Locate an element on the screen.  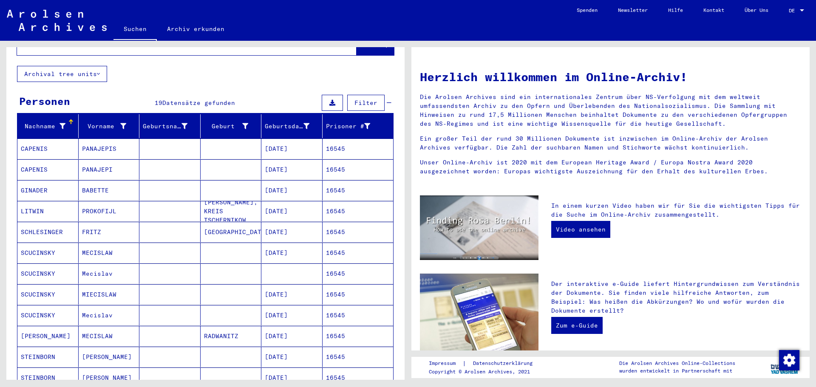
img: eguide.jpg is located at coordinates (479, 313).